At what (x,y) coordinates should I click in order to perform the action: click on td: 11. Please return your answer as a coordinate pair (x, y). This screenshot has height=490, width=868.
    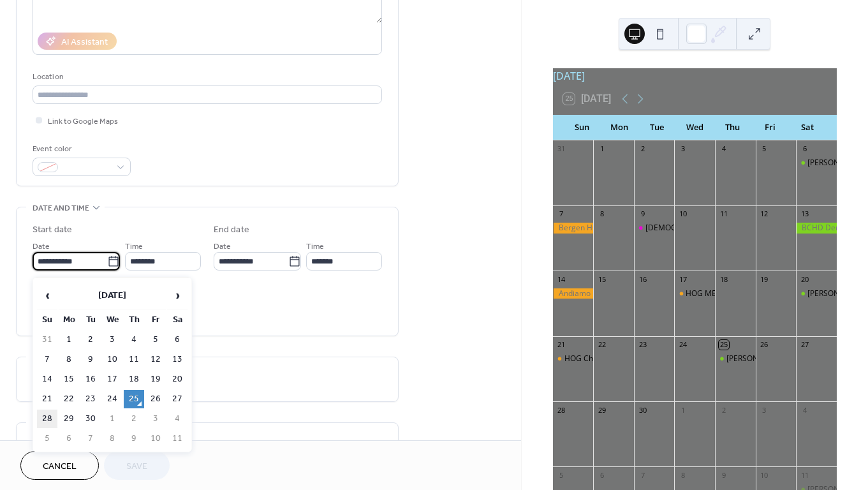
    Looking at the image, I should click on (177, 438).